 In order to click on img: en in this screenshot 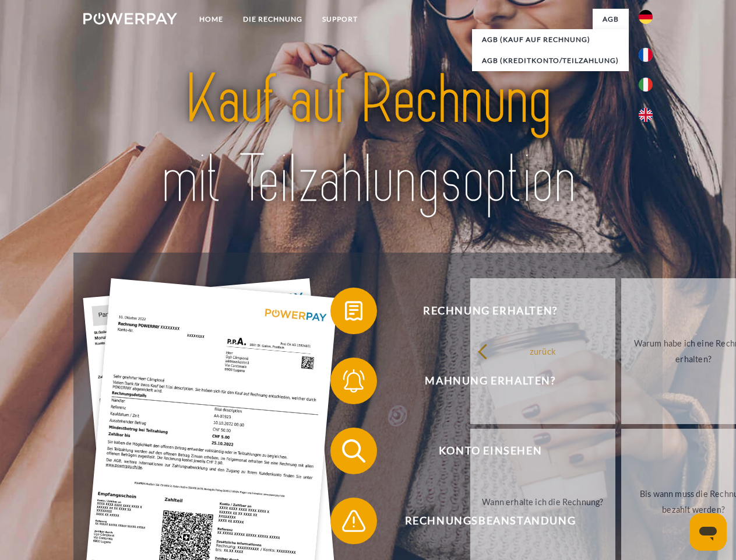, I will do `click(646, 115)`.